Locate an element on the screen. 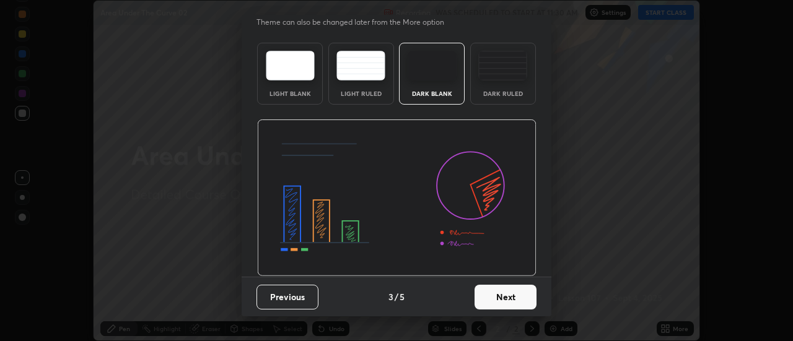 The height and width of the screenshot is (341, 793). img: lightTheme.e5ed3b09.svg is located at coordinates (290, 66).